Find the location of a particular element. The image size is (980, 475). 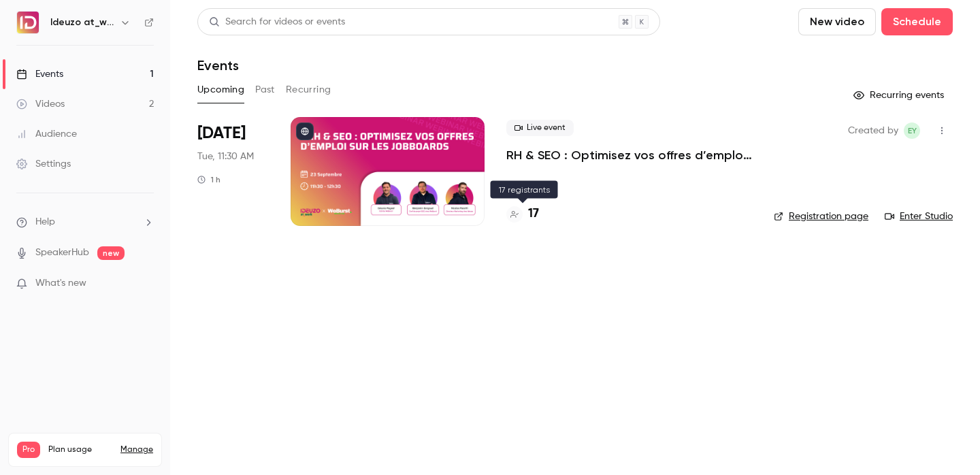

button: Past is located at coordinates (265, 90).